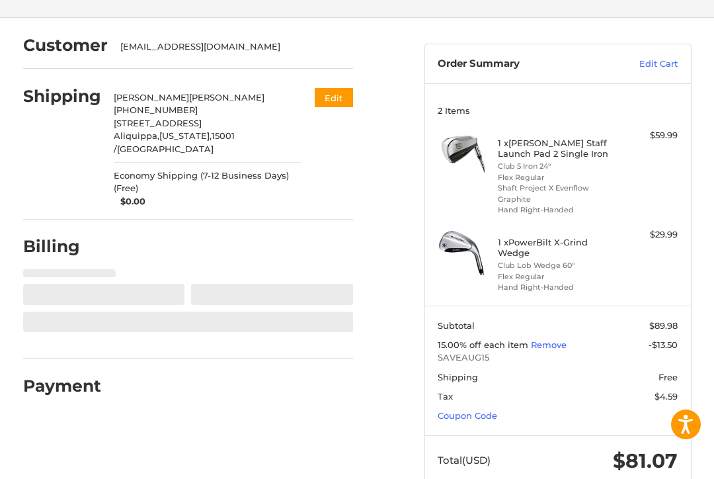 The height and width of the screenshot is (479, 714). Describe the element at coordinates (456, 325) in the screenshot. I see `span: Subtotal` at that location.